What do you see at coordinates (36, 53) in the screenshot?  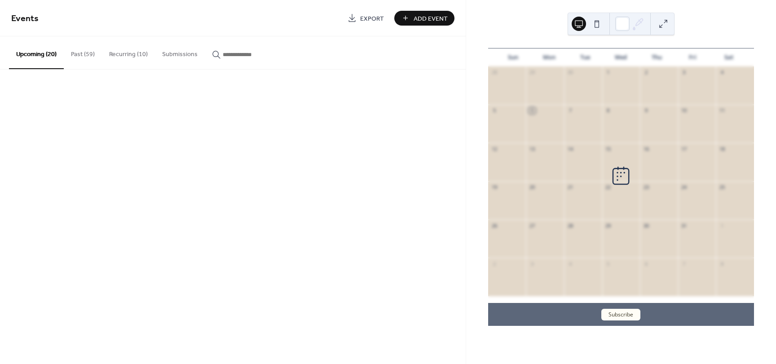 I see `button: Upcoming (20)` at bounding box center [36, 53].